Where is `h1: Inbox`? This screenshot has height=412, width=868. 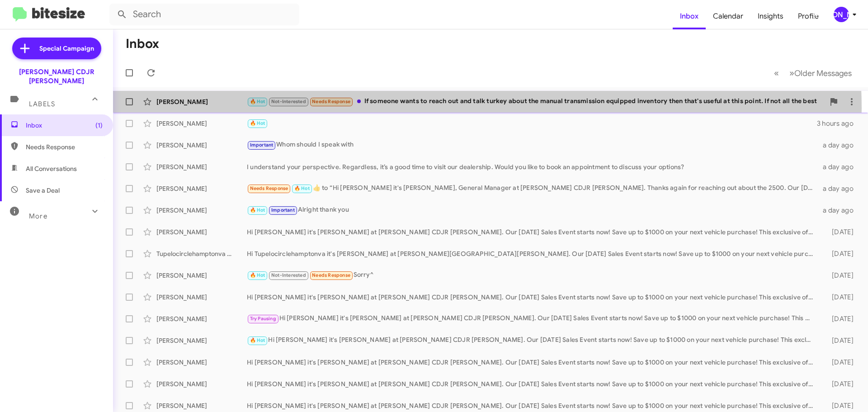
h1: Inbox is located at coordinates (142, 44).